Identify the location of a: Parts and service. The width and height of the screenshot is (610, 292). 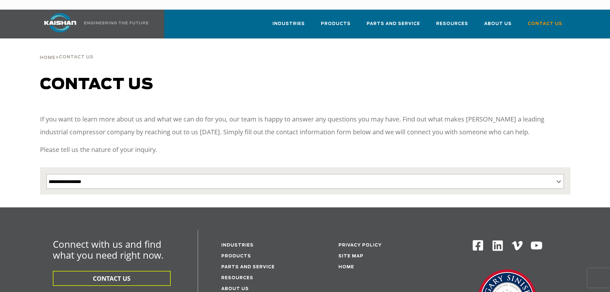
(248, 267).